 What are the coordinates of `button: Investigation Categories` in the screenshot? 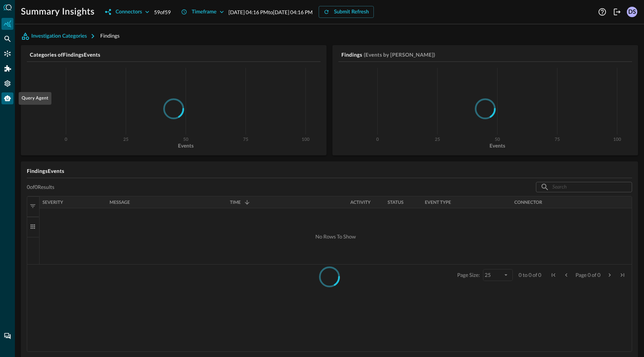 It's located at (60, 36).